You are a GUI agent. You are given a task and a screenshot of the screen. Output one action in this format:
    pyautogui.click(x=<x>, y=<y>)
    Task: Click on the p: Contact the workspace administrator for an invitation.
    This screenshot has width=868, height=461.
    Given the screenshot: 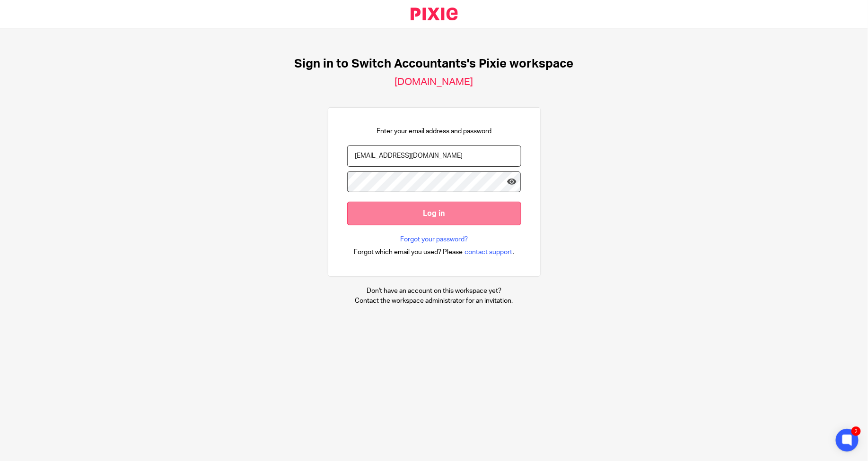 What is the action you would take?
    pyautogui.click(x=434, y=301)
    